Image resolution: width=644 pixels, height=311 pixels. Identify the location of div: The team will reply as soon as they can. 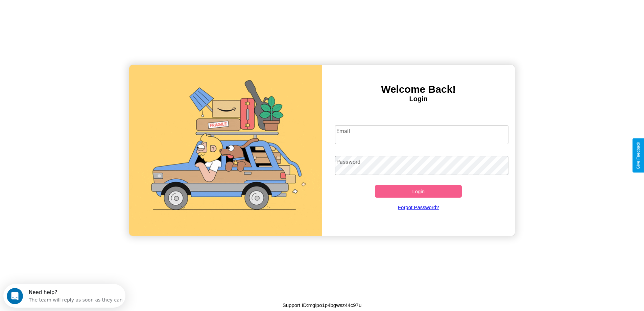
(72, 14).